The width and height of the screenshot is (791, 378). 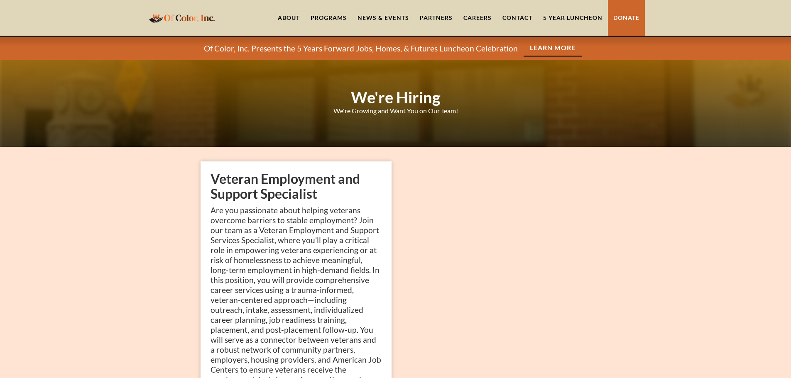 I want to click on h2: Veteran Employment and Support Specialist, so click(x=296, y=186).